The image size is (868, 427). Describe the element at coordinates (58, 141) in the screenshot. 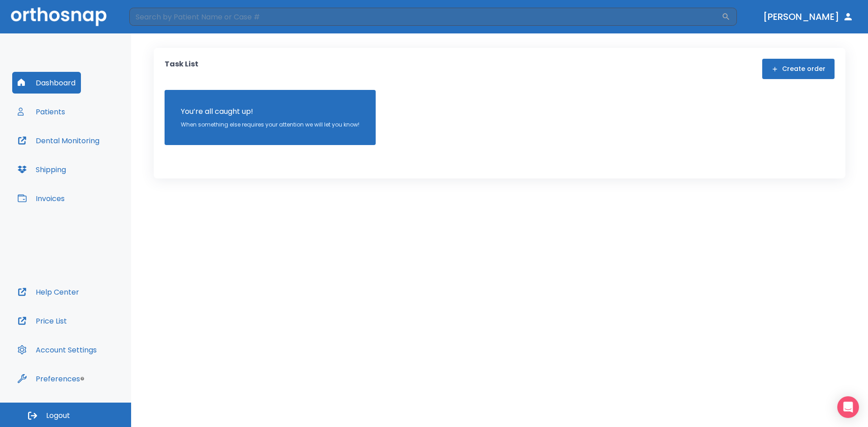

I see `button: Dental Monitoring` at that location.